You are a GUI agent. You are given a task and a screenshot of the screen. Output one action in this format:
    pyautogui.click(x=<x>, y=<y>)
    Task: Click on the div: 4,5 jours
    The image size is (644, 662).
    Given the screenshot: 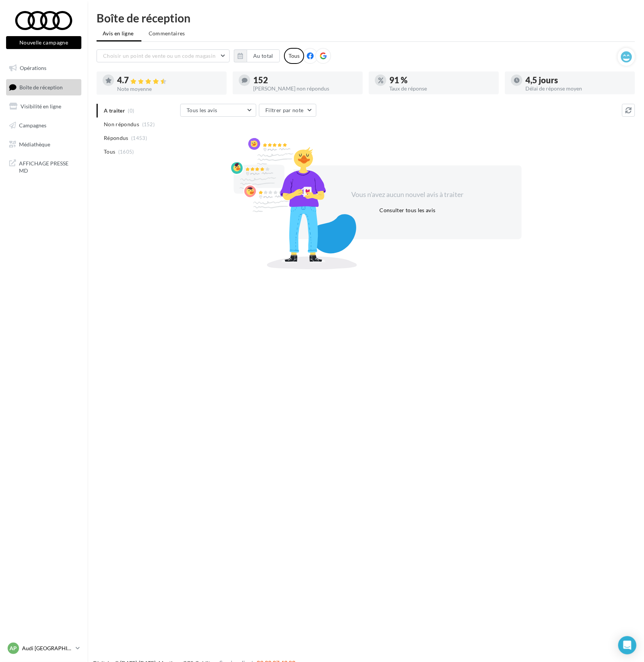 What is the action you would take?
    pyautogui.click(x=577, y=80)
    